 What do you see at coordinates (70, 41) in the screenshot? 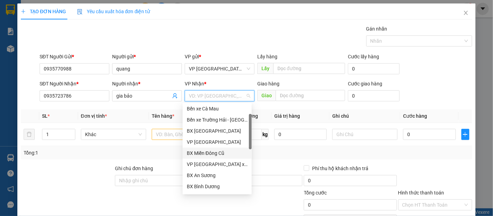
I see `li: VP BX Cần Thơ` at bounding box center [70, 41].